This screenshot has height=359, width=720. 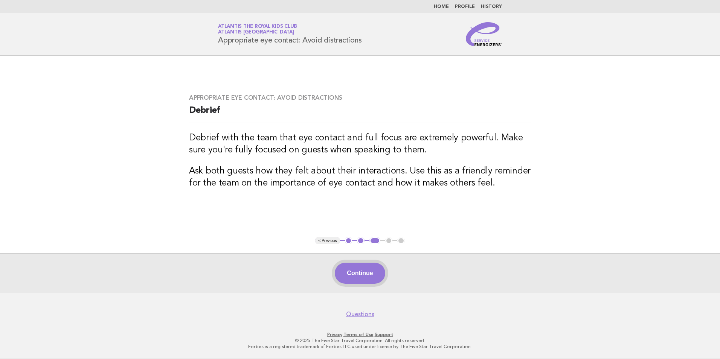 I want to click on a: Terms of Use, so click(x=359, y=335).